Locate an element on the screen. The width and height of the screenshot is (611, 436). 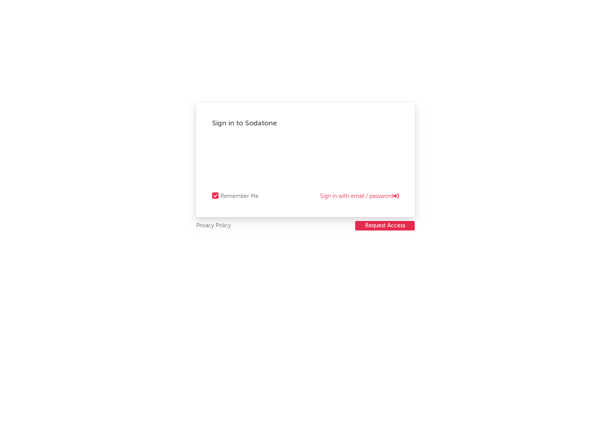
a: Sign in with email / password is located at coordinates (359, 197).